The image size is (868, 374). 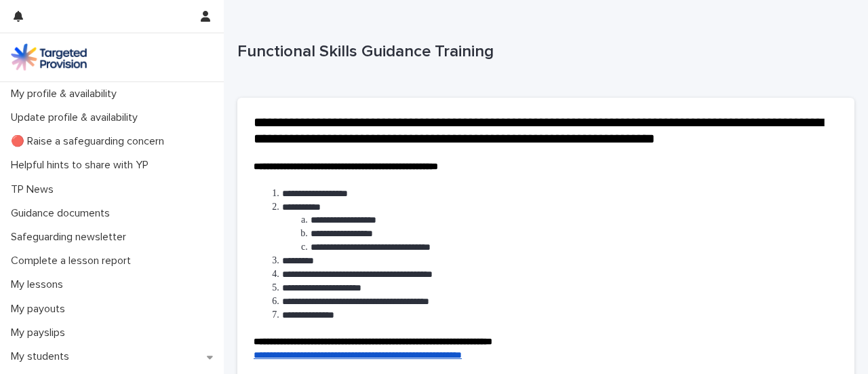 I want to click on p: Helpful hints to share with YP, so click(x=82, y=165).